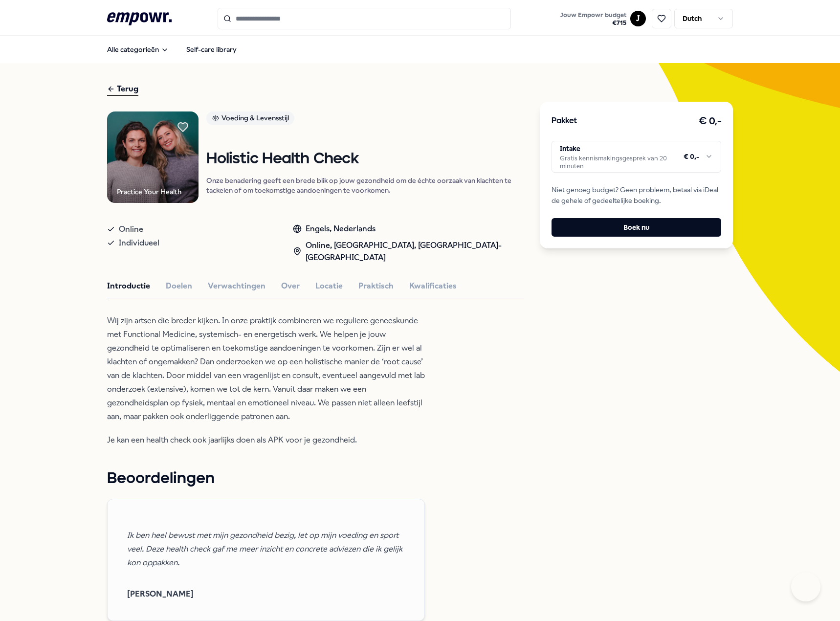 The width and height of the screenshot is (840, 621). Describe the element at coordinates (636, 195) in the screenshot. I see `span: Niet genoeg budget? Geen probleem, betaal via iDeal de gehele of gedeeltelijke boeking.` at that location.